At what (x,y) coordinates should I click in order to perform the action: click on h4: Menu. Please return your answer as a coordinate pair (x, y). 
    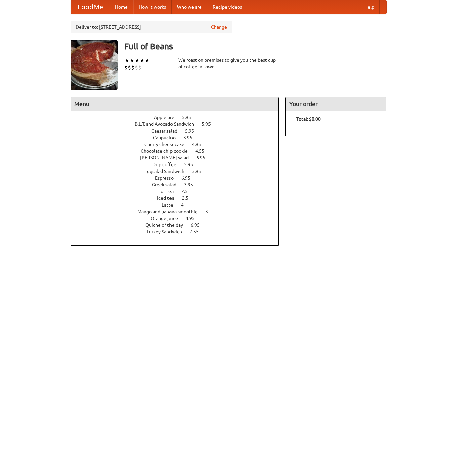
    Looking at the image, I should click on (175, 104).